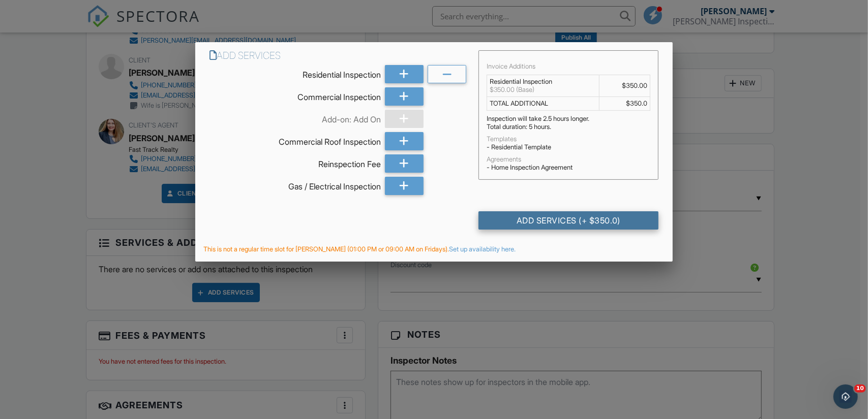  Describe the element at coordinates (295, 73) in the screenshot. I see `div: Residential Inspection` at that location.